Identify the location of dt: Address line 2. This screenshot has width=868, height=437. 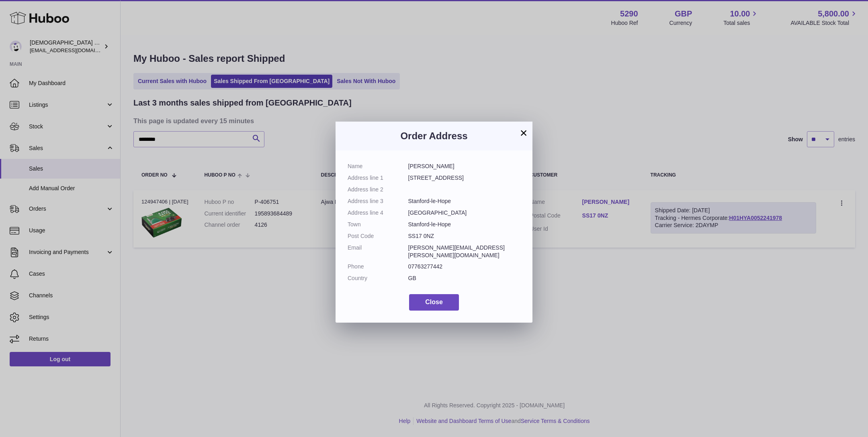
(378, 190).